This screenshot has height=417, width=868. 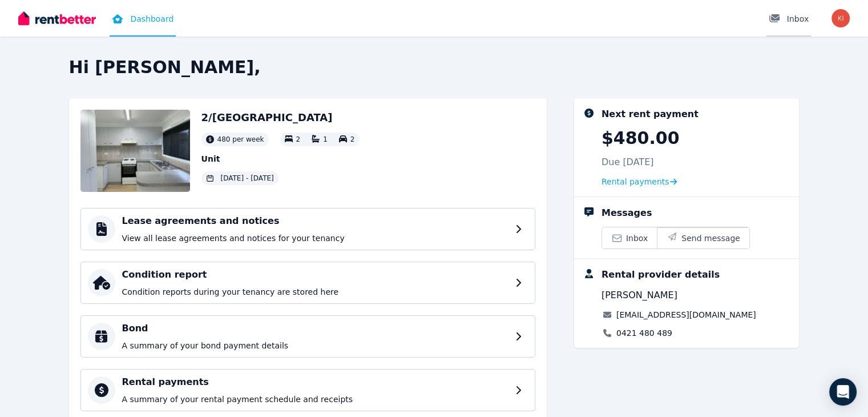 What do you see at coordinates (281, 159) in the screenshot?
I see `p: Unit` at bounding box center [281, 159].